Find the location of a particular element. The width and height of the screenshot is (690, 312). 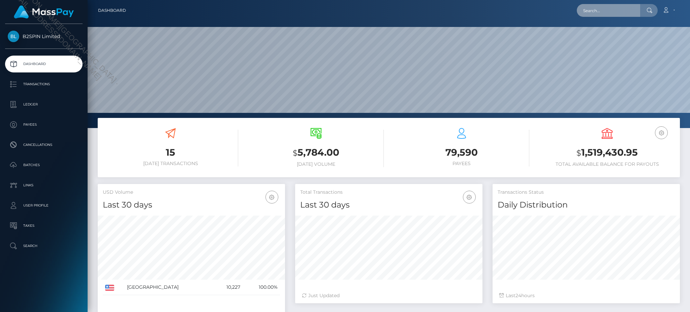

p: Cancellations is located at coordinates (44, 145).